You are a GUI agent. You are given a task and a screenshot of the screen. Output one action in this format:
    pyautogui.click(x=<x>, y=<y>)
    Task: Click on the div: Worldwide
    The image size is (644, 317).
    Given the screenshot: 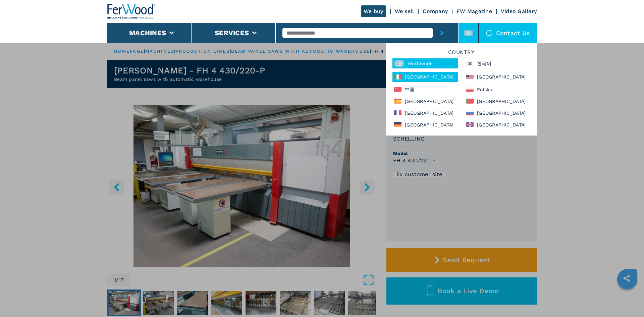 What is the action you would take?
    pyautogui.click(x=425, y=63)
    